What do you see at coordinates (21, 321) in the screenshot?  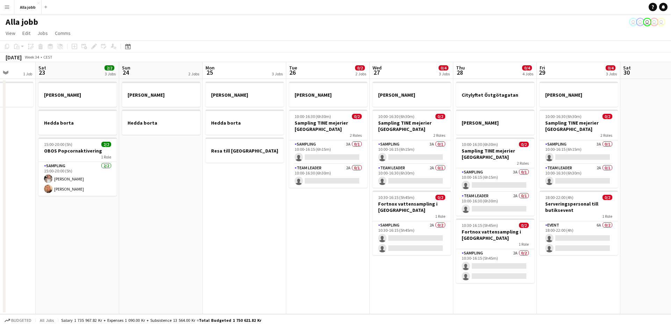 I see `span: Budgeted` at bounding box center [21, 321].